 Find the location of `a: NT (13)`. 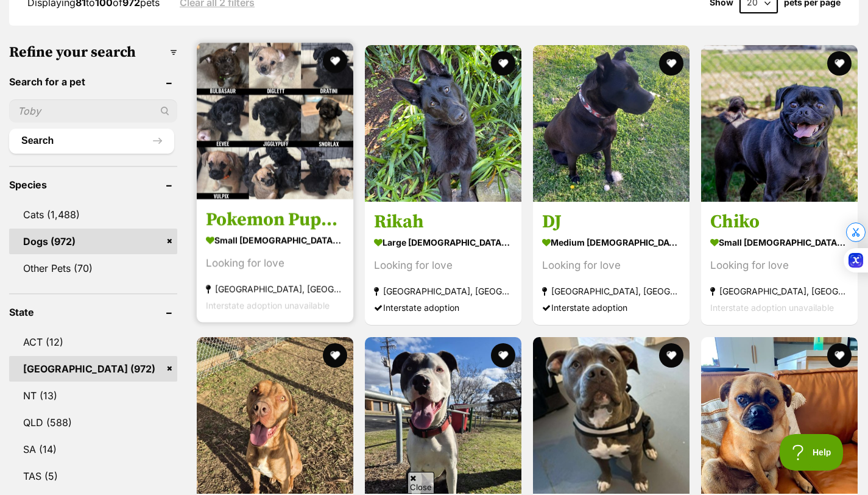

a: NT (13) is located at coordinates (93, 395).